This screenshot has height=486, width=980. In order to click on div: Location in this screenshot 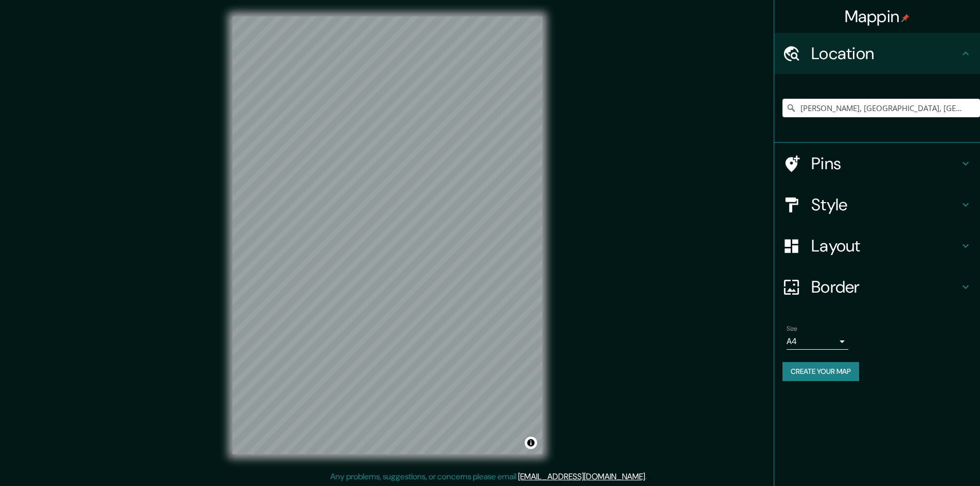, I will do `click(877, 53)`.